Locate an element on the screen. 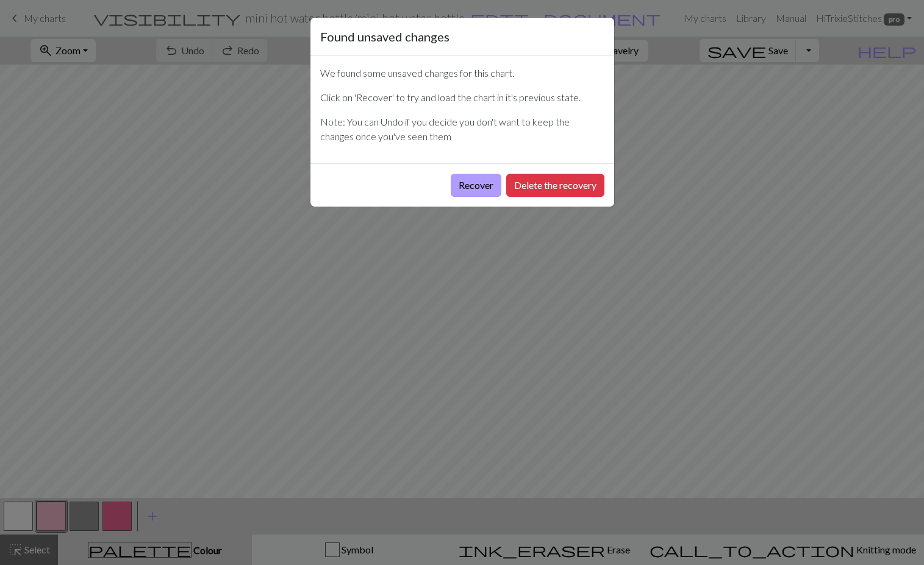 The image size is (924, 565). p: Note: You can Undo if you decide you don't want to keep the changes once you've seen them is located at coordinates (462, 129).